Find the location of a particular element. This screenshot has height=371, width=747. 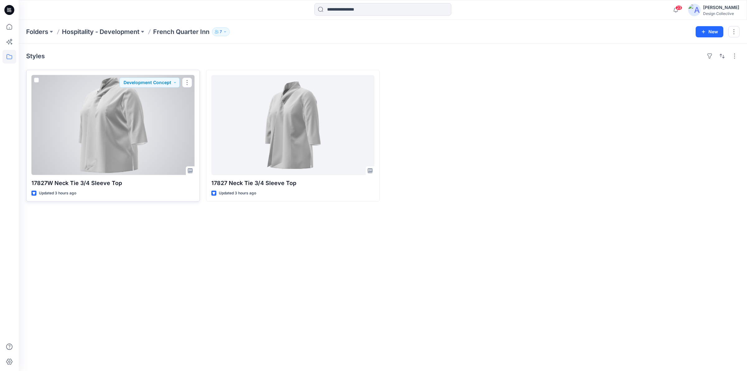

div: Design Collective is located at coordinates (721, 13).